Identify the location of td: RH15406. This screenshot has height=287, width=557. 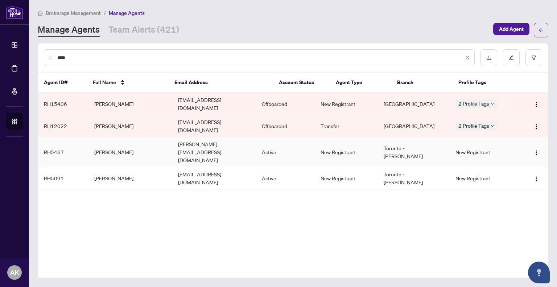
(63, 104).